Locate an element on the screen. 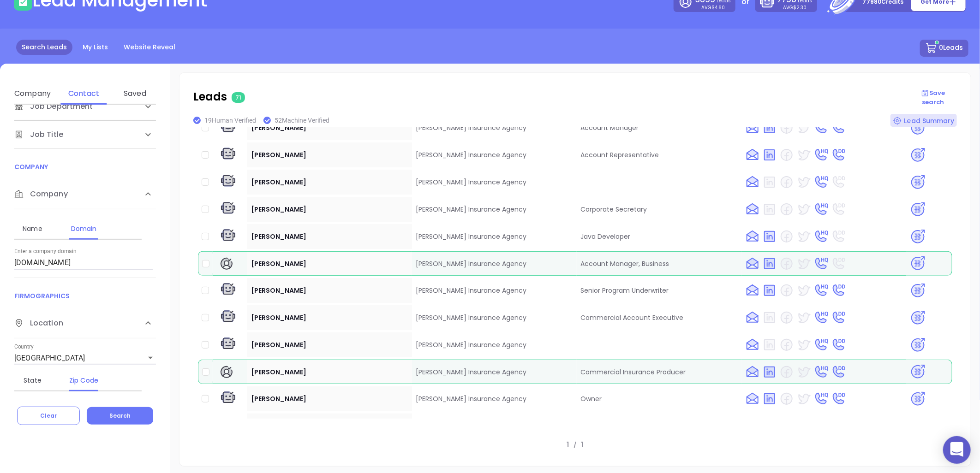 Image resolution: width=980 pixels, height=473 pixels. span: Job Department is located at coordinates (53, 107).